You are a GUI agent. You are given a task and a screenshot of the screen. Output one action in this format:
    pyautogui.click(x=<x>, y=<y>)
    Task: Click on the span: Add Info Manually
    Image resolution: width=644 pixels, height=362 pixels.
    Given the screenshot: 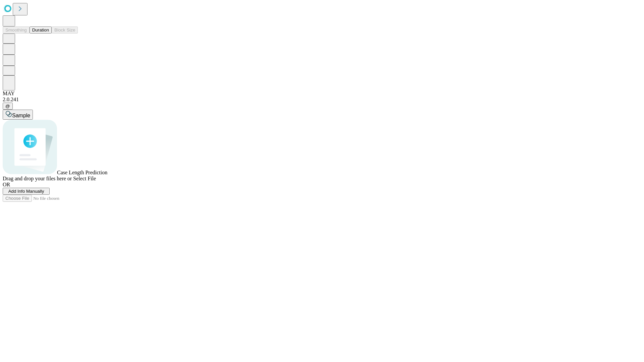 What is the action you would take?
    pyautogui.click(x=26, y=191)
    